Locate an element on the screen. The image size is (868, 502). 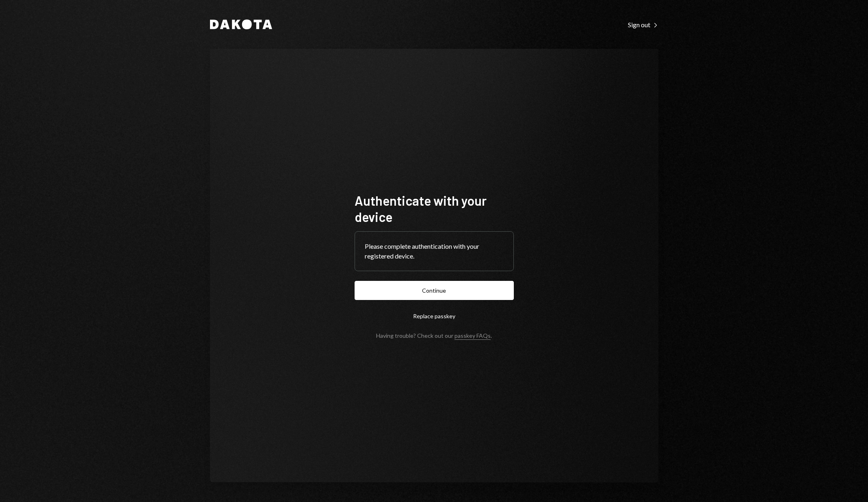
button: Continue is located at coordinates (434, 290).